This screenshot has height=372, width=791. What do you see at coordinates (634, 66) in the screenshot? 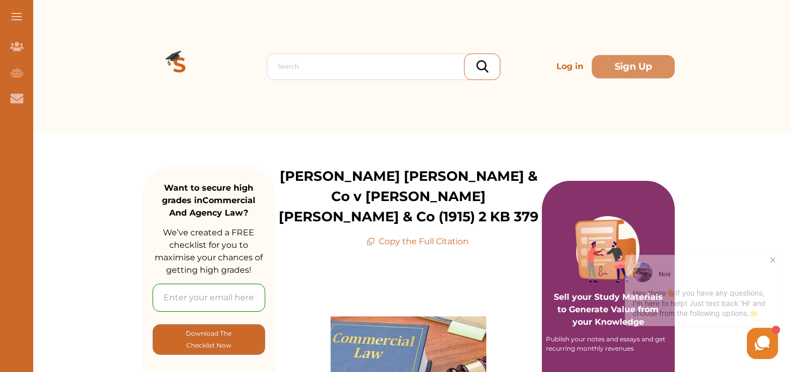
I see `button: Sign Up` at bounding box center [634, 66].